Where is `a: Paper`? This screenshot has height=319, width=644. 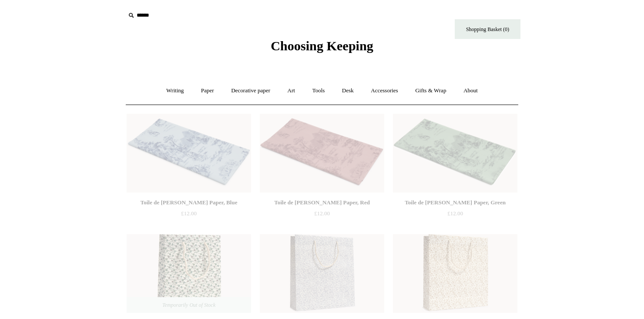
a: Paper is located at coordinates (207, 91).